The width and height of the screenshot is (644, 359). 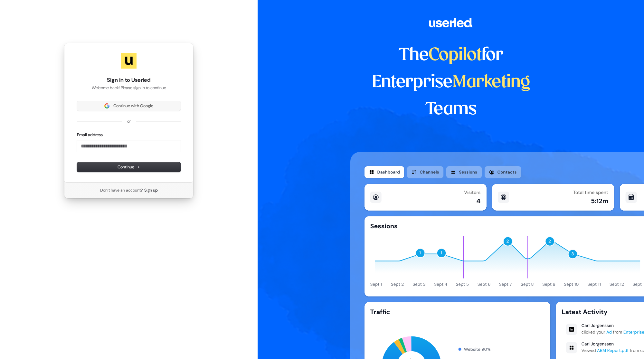 What do you see at coordinates (133, 106) in the screenshot?
I see `span: Continue with Google` at bounding box center [133, 106].